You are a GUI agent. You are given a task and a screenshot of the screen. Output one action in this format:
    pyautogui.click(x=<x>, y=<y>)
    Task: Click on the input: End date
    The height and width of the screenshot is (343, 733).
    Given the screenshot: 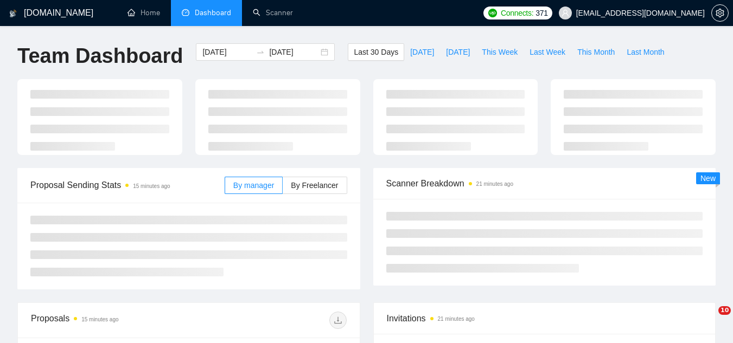 What is the action you would take?
    pyautogui.click(x=293, y=52)
    